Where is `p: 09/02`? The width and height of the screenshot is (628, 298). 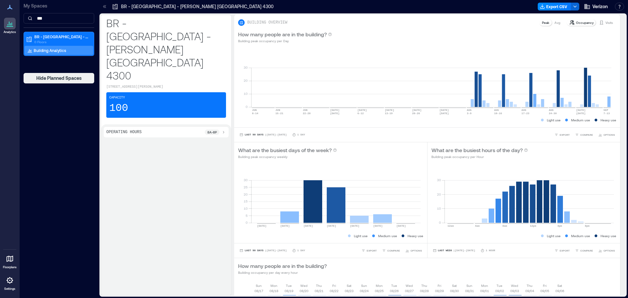 p: 09/02 is located at coordinates (500, 291).